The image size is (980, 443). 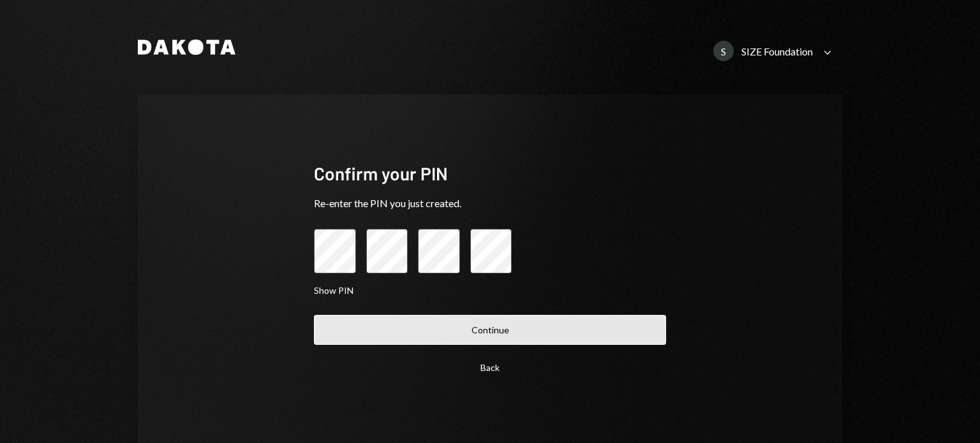 I want to click on input: pin code 2 of 4, so click(x=387, y=252).